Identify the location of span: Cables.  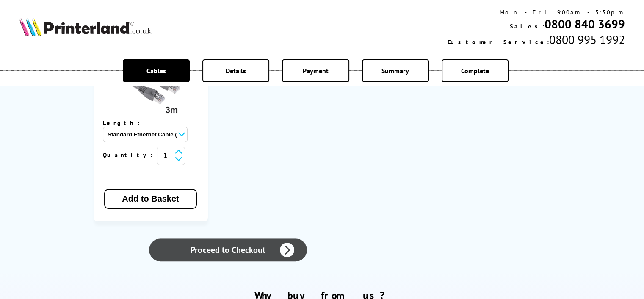
(157, 71).